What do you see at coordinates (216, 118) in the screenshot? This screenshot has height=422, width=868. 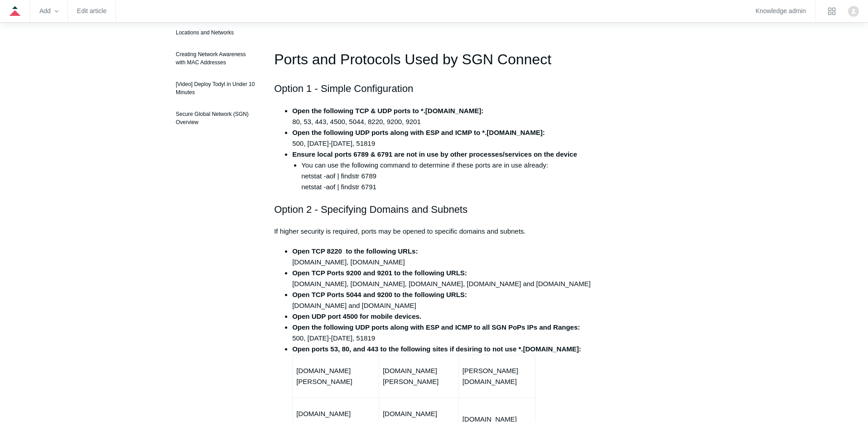 I see `a: Secure Global Network (SGN) Overview` at bounding box center [216, 118].